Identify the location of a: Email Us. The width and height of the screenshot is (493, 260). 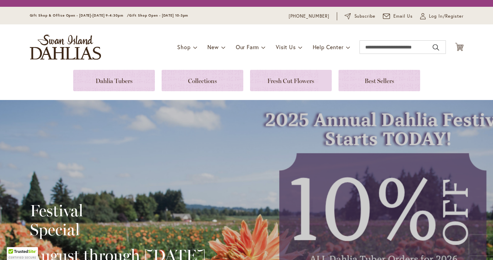
(398, 16).